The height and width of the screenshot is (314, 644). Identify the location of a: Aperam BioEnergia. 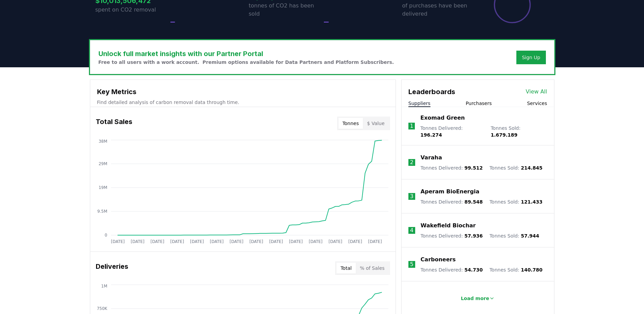
(450, 192).